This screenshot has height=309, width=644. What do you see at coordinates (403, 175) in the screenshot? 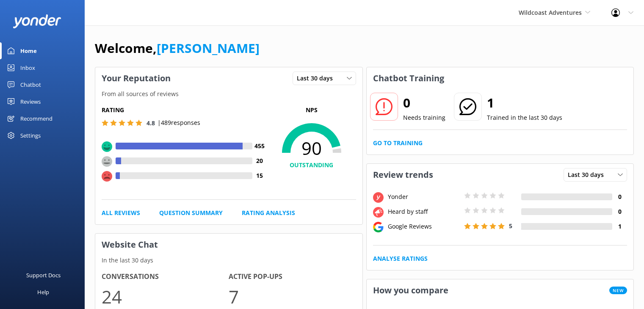
I see `h3: Review trends` at bounding box center [403, 175].